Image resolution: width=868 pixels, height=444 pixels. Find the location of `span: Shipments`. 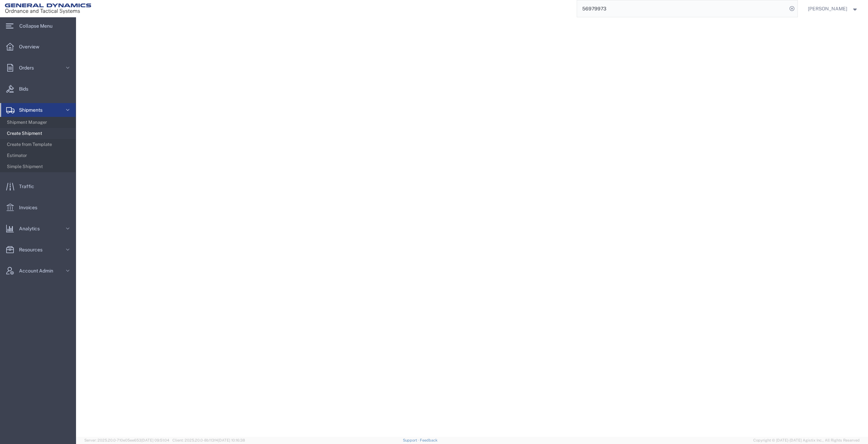

span: Shipments is located at coordinates (33, 110).